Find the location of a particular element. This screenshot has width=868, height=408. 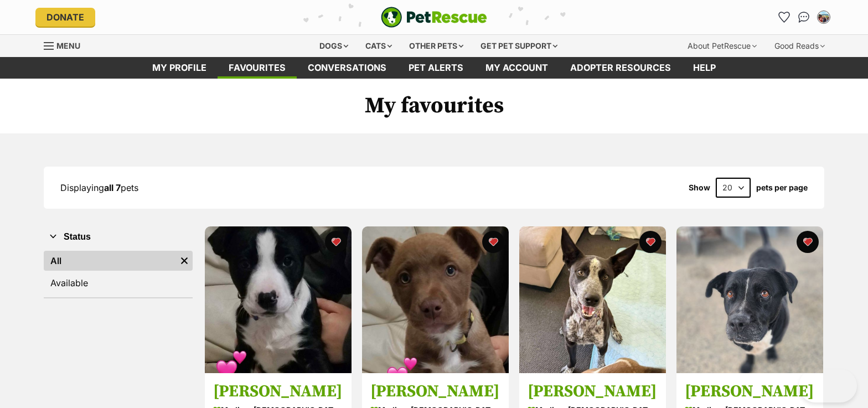

div: Get pet support is located at coordinates (519, 46).